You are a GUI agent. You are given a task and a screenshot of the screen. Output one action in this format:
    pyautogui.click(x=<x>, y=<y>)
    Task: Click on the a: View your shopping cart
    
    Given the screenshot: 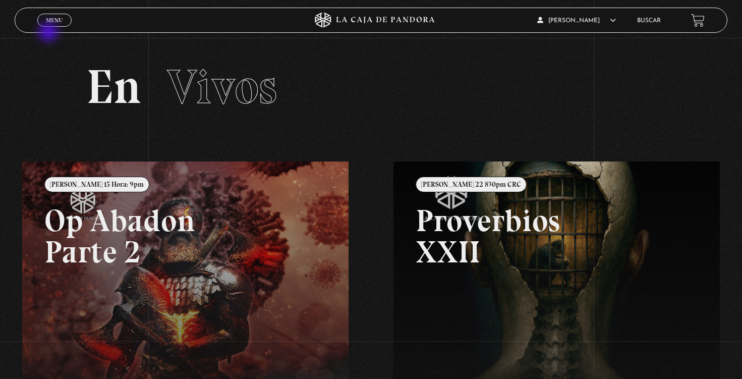 What is the action you would take?
    pyautogui.click(x=698, y=20)
    